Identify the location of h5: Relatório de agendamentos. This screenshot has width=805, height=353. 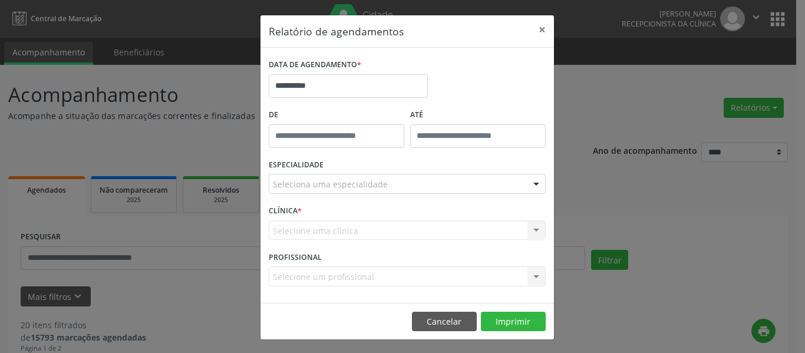
(336, 31).